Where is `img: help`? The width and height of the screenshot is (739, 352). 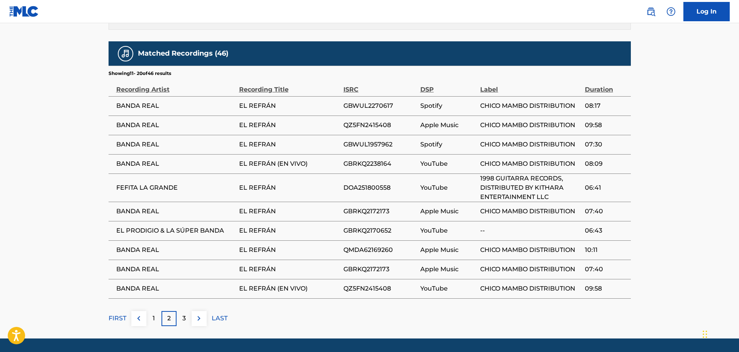 img: help is located at coordinates (671, 12).